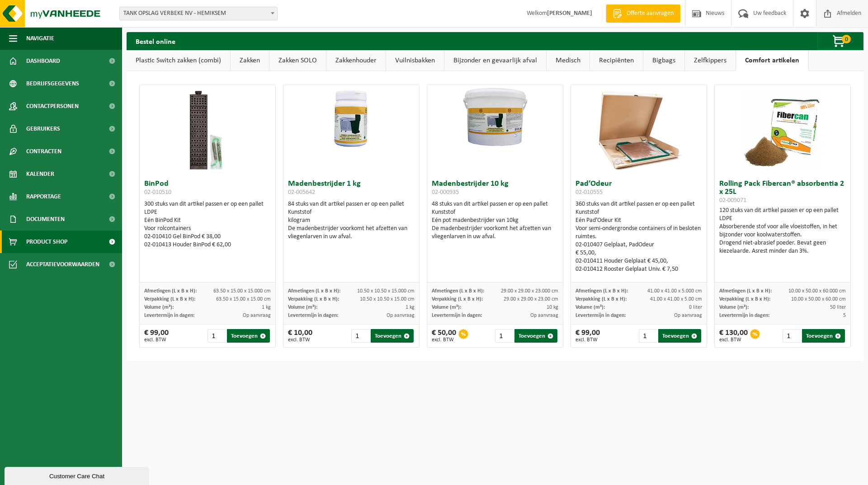 Image resolution: width=868 pixels, height=485 pixels. What do you see at coordinates (838, 307) in the screenshot?
I see `span: 50 liter` at bounding box center [838, 307].